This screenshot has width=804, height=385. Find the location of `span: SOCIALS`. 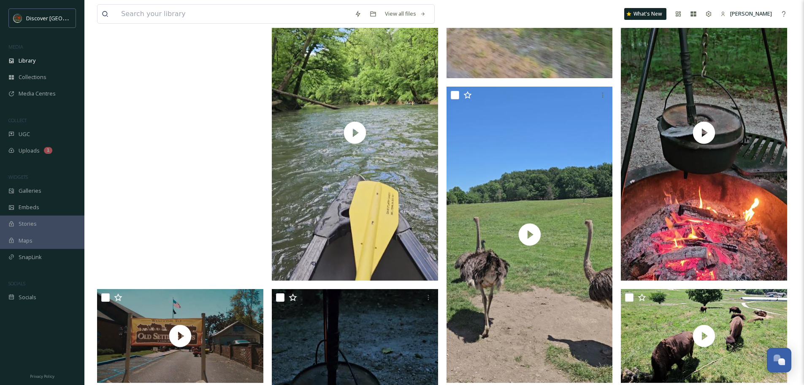

span: SOCIALS is located at coordinates (17, 283).